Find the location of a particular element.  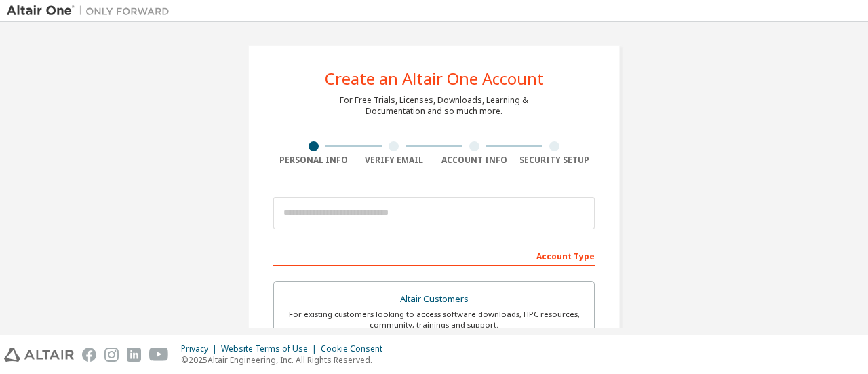

div: Account Info is located at coordinates (474, 160).